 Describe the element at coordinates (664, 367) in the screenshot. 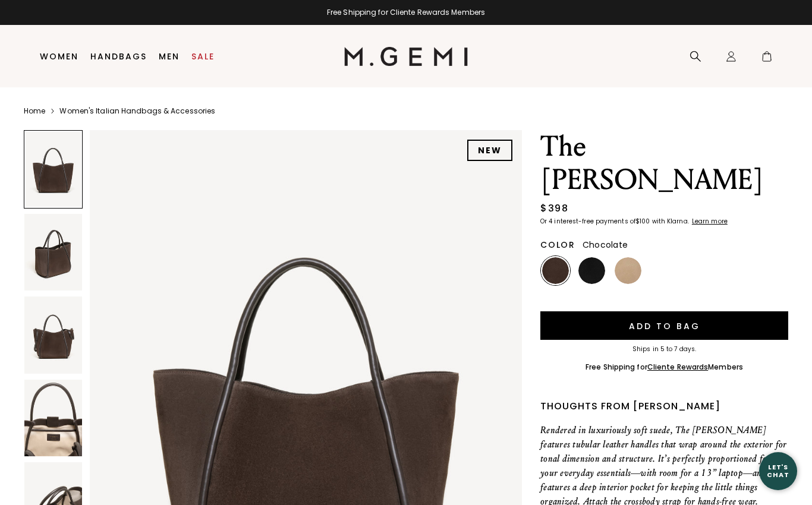

I see `div: Free Shipping for Members` at that location.